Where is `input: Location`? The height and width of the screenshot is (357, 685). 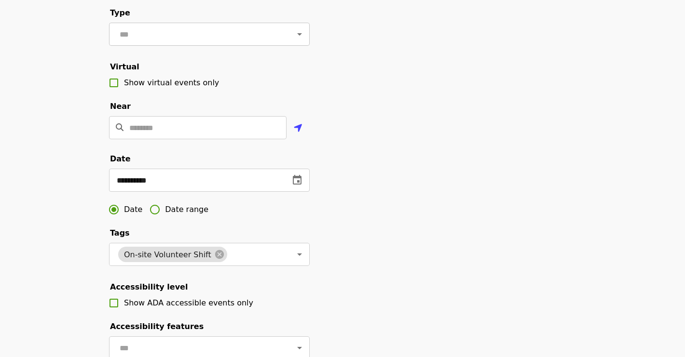
input: Location is located at coordinates (208, 128).